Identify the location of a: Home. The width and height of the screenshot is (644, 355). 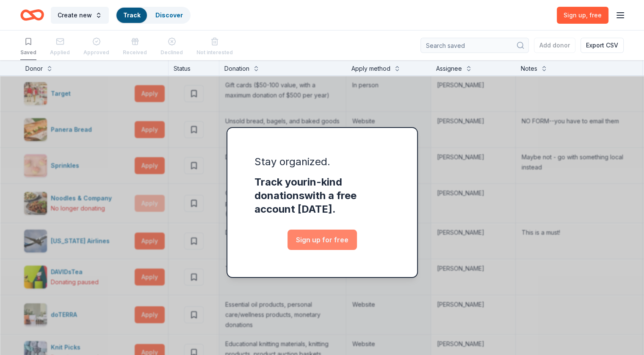
(32, 15).